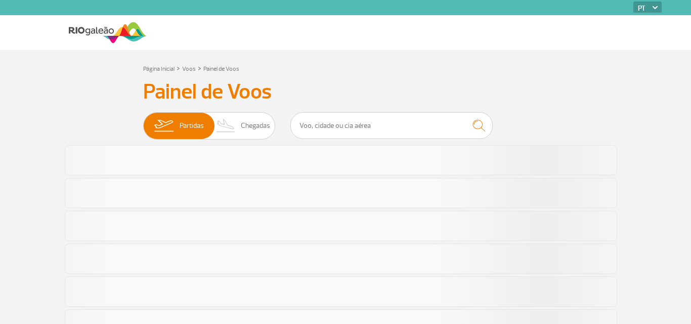  I want to click on img: slider-embarque, so click(163, 126).